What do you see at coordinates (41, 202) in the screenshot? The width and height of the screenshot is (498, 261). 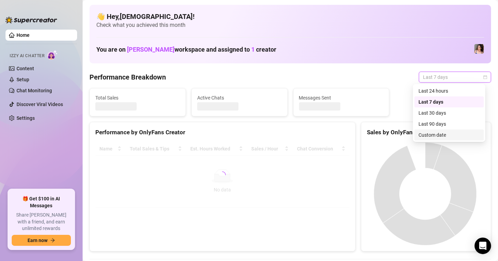 I see `span: 🎁 Get $100 in AI Messages` at bounding box center [41, 202].